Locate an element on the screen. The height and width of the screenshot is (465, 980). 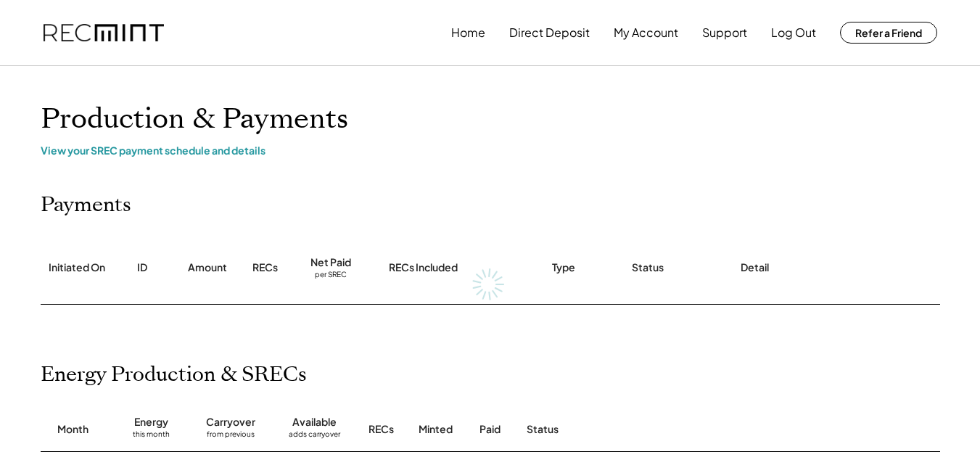
button: Refer a Friend is located at coordinates (888, 32).